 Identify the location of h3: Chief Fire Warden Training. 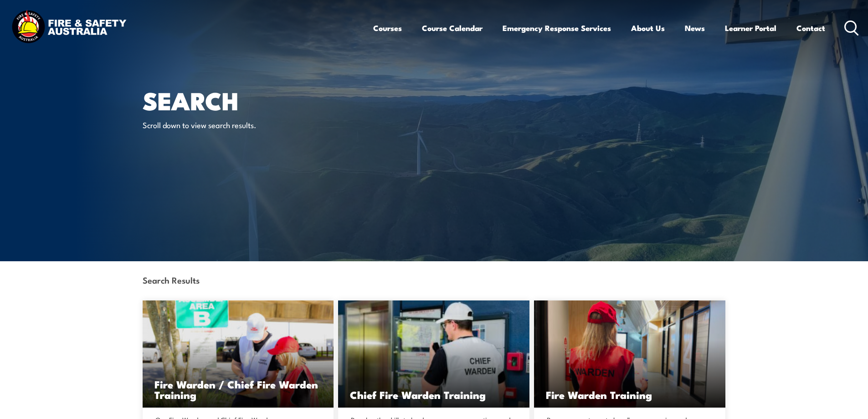
(434, 394).